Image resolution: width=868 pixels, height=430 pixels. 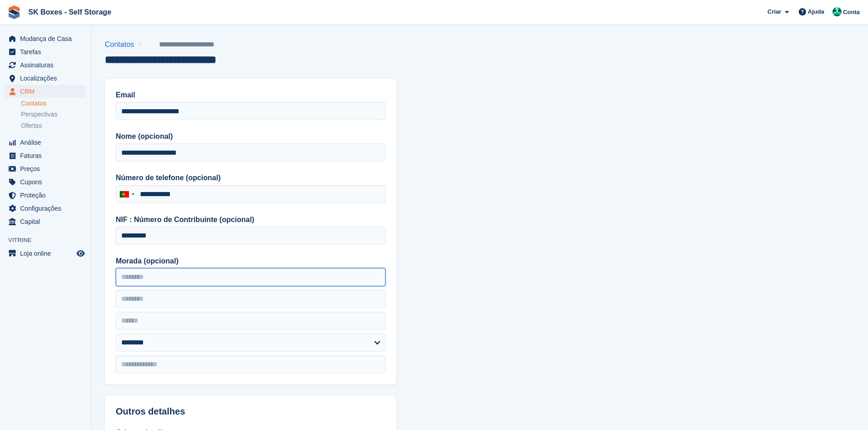 I want to click on span: Ajuda, so click(x=816, y=12).